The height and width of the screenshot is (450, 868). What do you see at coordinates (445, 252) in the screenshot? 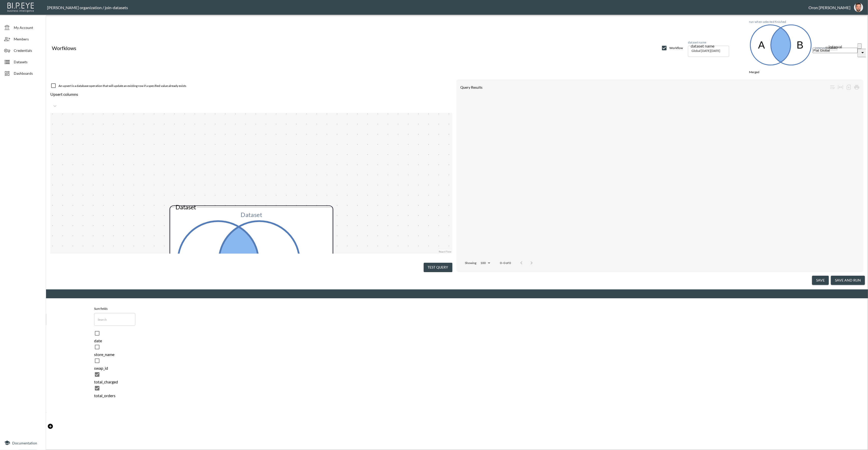
I see `a: React Flow attribution` at bounding box center [445, 252].